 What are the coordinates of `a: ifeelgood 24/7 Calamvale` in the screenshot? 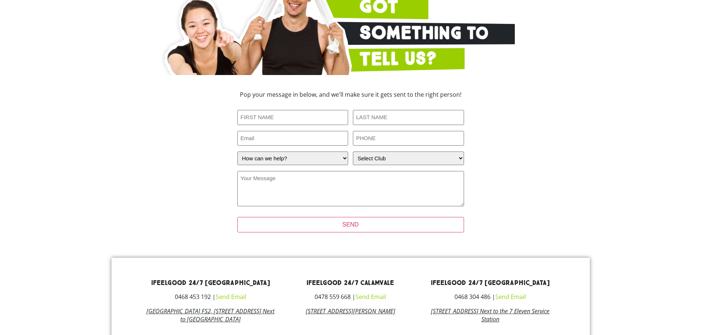 It's located at (350, 283).